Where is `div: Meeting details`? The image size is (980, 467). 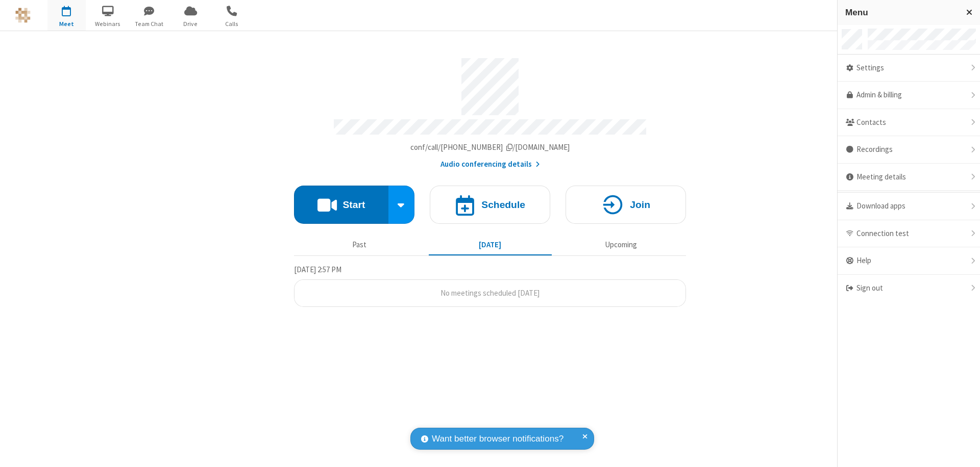
div: Meeting details is located at coordinates (908, 178).